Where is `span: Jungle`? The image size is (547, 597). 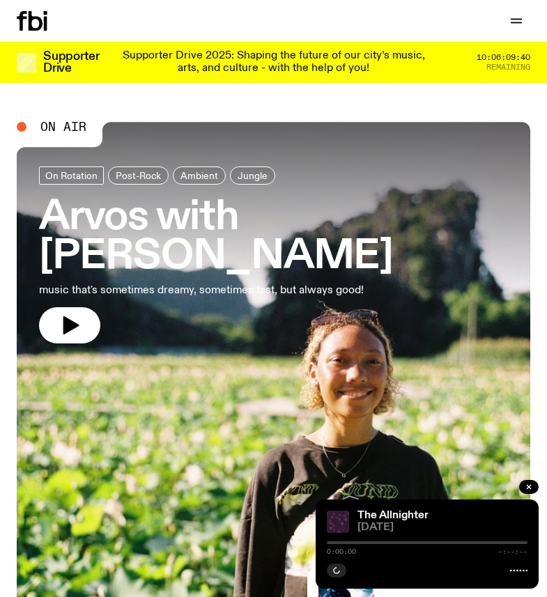
span: Jungle is located at coordinates (252, 175).